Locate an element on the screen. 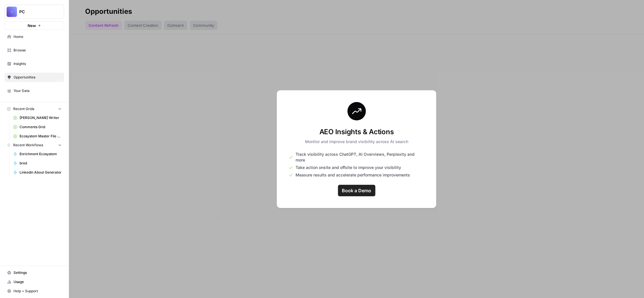 This screenshot has width=644, height=298. a: Usage is located at coordinates (34, 282).